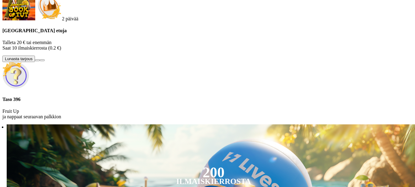  What do you see at coordinates (42, 60) in the screenshot?
I see `button: info` at bounding box center [42, 60].